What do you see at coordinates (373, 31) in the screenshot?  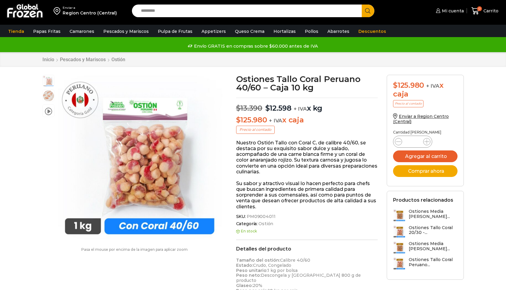 I see `a: Descuentos` at bounding box center [373, 31].